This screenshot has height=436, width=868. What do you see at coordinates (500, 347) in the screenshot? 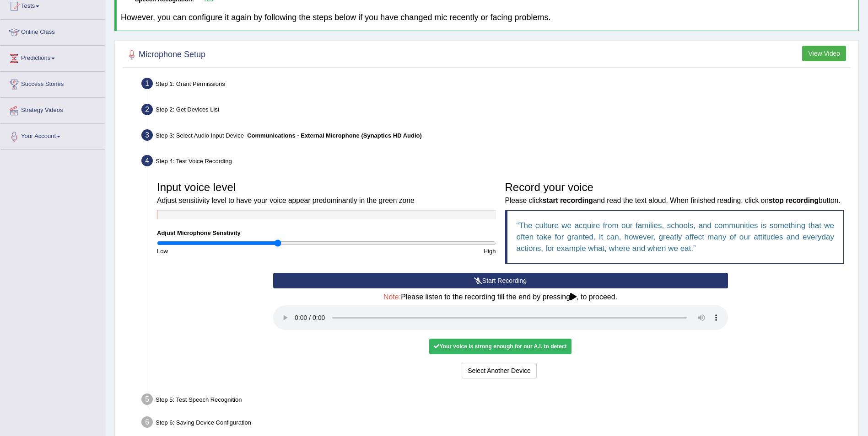
I see `div: Your voice is strong enough for our A.I. to detect` at bounding box center [500, 347].